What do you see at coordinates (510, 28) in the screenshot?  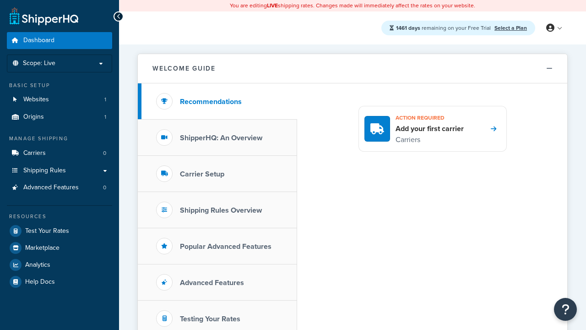 I see `a: Select a Plan` at bounding box center [510, 28].